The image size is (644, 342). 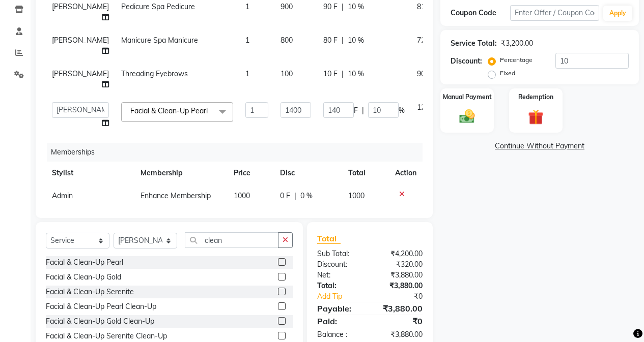 I want to click on span: 0 F, so click(x=285, y=196).